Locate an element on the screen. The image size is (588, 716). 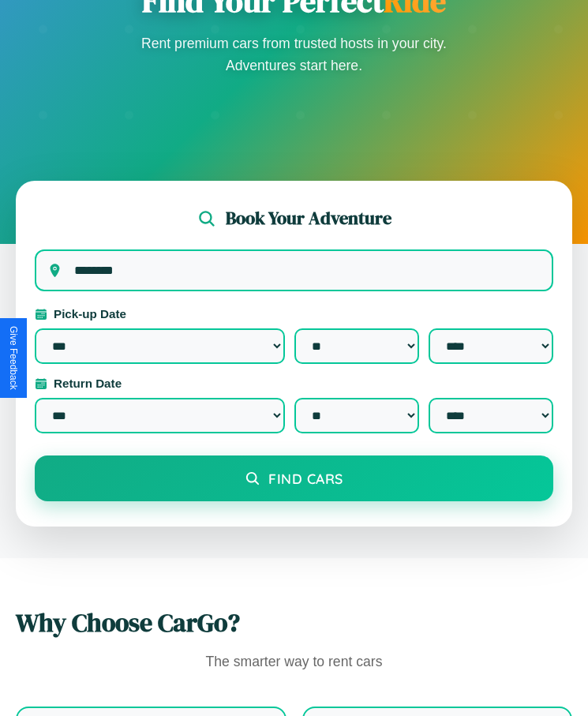
div: Give Feedback is located at coordinates (13, 358).